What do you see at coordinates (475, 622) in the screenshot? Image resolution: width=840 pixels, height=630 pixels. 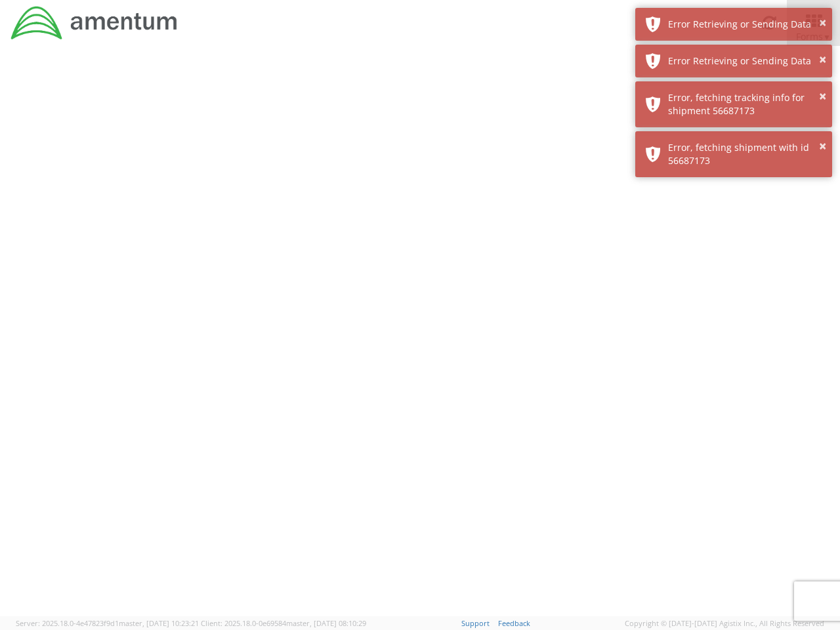 I see `a: Support` at bounding box center [475, 622].